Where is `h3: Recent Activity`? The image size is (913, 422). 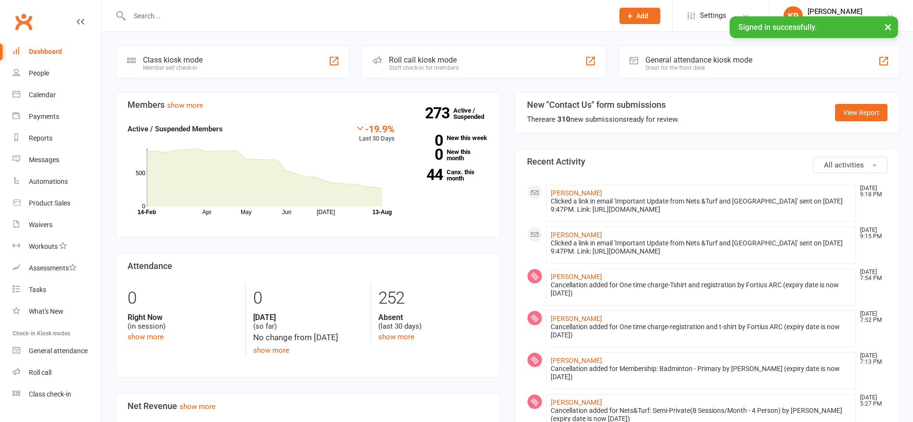 h3: Recent Activity is located at coordinates (708, 162).